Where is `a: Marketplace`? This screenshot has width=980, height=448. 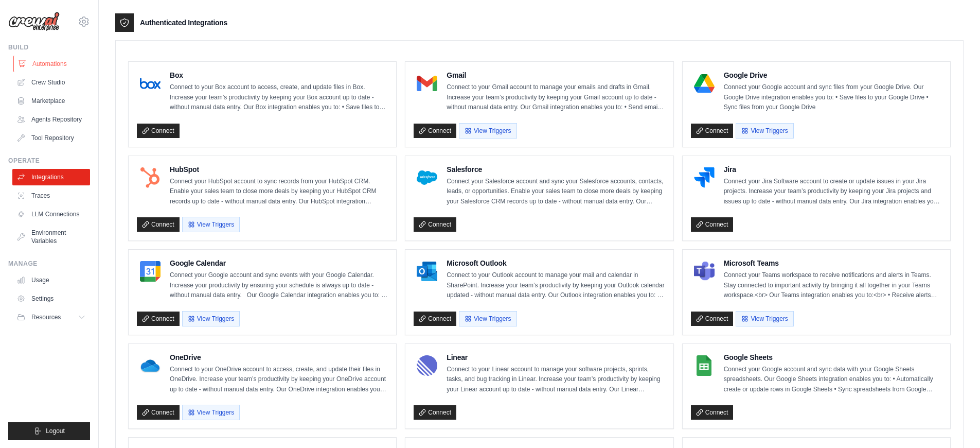
a: Marketplace is located at coordinates (51, 101).